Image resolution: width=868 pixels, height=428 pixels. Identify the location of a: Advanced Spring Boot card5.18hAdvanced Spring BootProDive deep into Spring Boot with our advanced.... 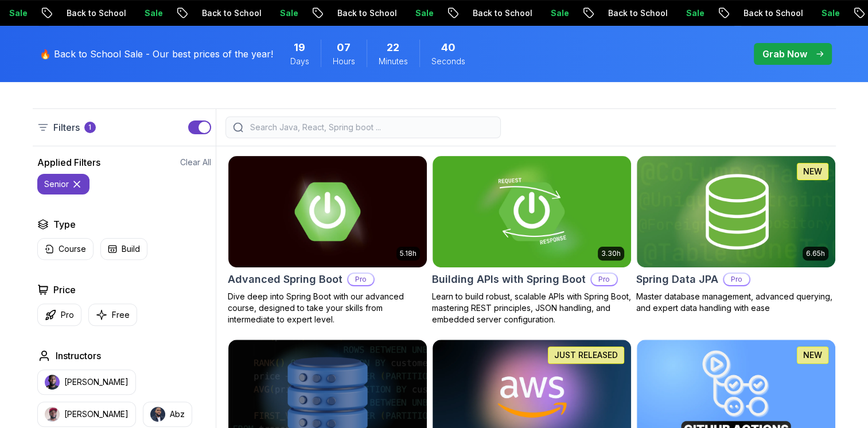
(328, 241).